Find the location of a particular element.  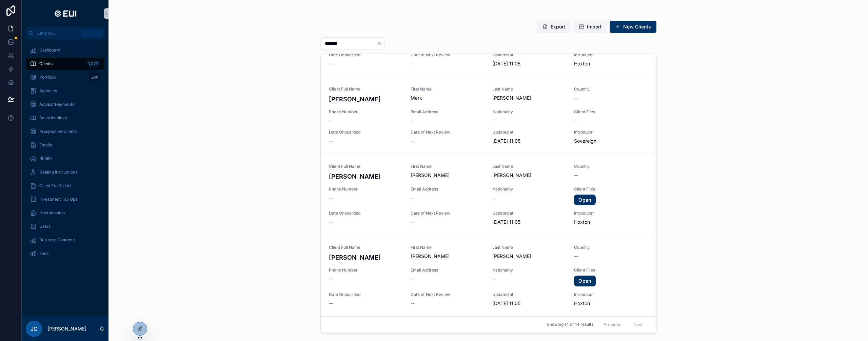

div: 1,072 is located at coordinates (94, 64).